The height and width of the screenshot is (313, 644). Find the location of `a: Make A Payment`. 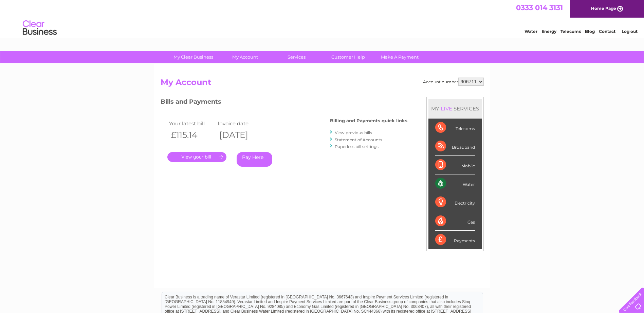

a: Make A Payment is located at coordinates (399, 57).